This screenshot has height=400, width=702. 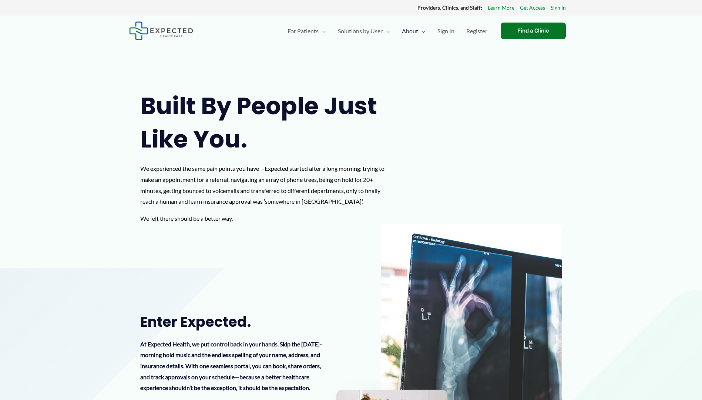 What do you see at coordinates (303, 31) in the screenshot?
I see `span: For Patients` at bounding box center [303, 31].